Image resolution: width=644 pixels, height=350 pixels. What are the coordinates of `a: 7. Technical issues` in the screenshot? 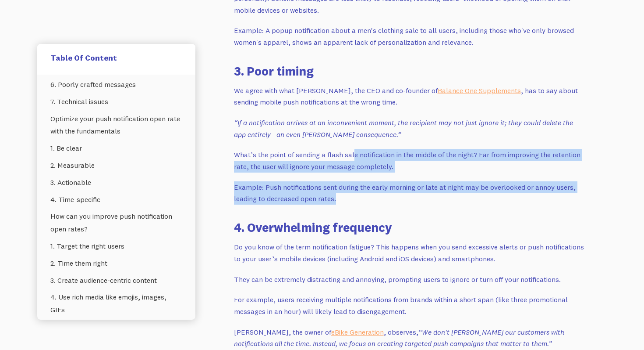 It's located at (116, 101).